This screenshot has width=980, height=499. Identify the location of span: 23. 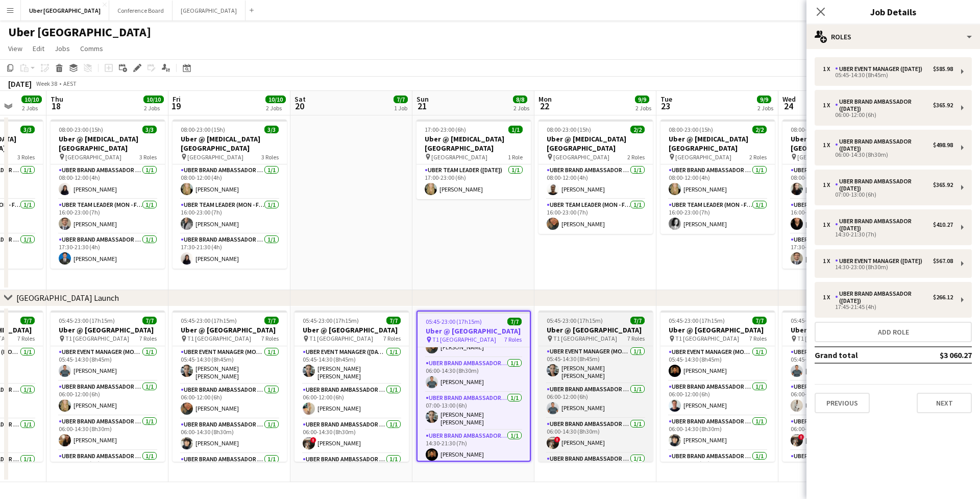
(666, 105).